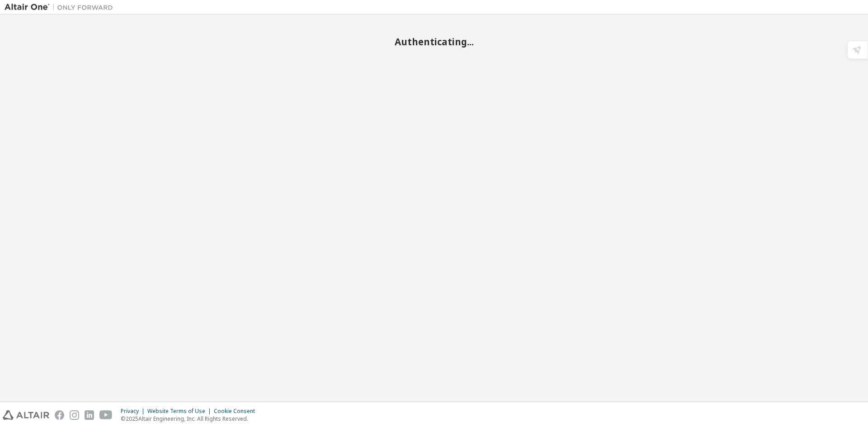  What do you see at coordinates (237, 411) in the screenshot?
I see `div: Cookie Consent` at bounding box center [237, 411].